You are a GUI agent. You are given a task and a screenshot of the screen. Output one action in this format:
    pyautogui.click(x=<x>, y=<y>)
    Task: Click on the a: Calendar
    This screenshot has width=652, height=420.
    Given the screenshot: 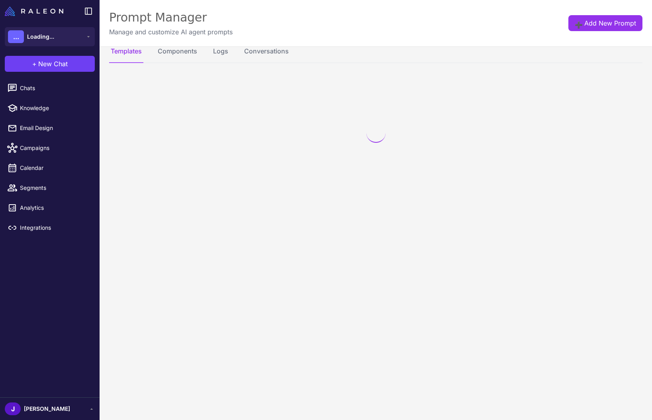 What is the action you would take?
    pyautogui.click(x=50, y=168)
    